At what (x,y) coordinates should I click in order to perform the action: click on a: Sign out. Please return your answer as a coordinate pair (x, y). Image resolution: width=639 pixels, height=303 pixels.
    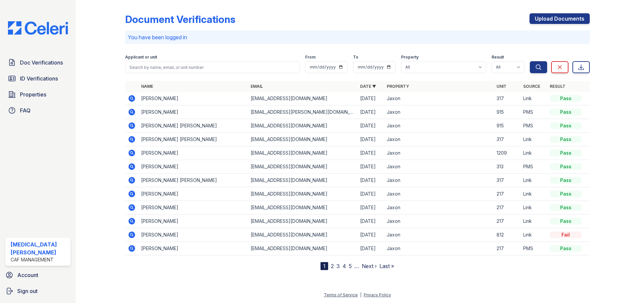
    Looking at the image, I should click on (38, 291).